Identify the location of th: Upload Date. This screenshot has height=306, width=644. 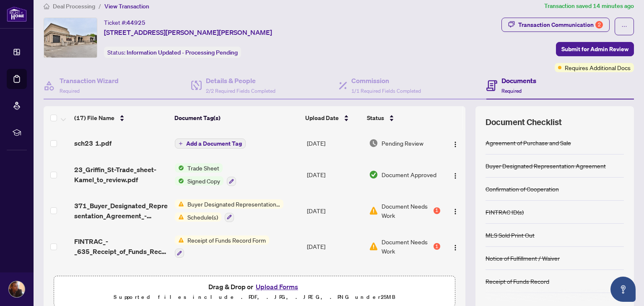
(333, 118).